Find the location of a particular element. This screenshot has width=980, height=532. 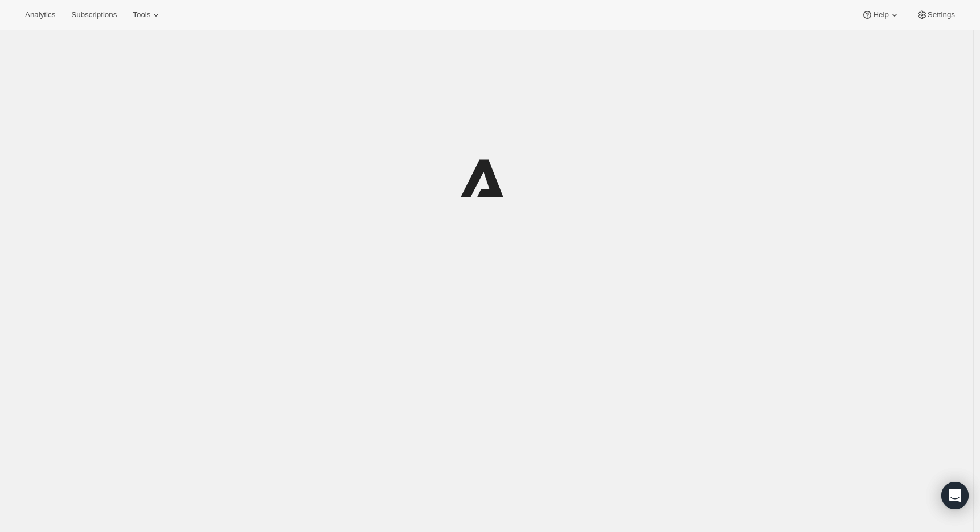

button: Tools is located at coordinates (147, 15).